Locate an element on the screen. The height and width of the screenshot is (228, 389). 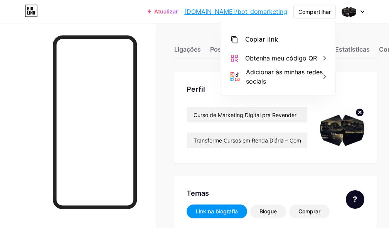
font: Comprar is located at coordinates (309, 211).